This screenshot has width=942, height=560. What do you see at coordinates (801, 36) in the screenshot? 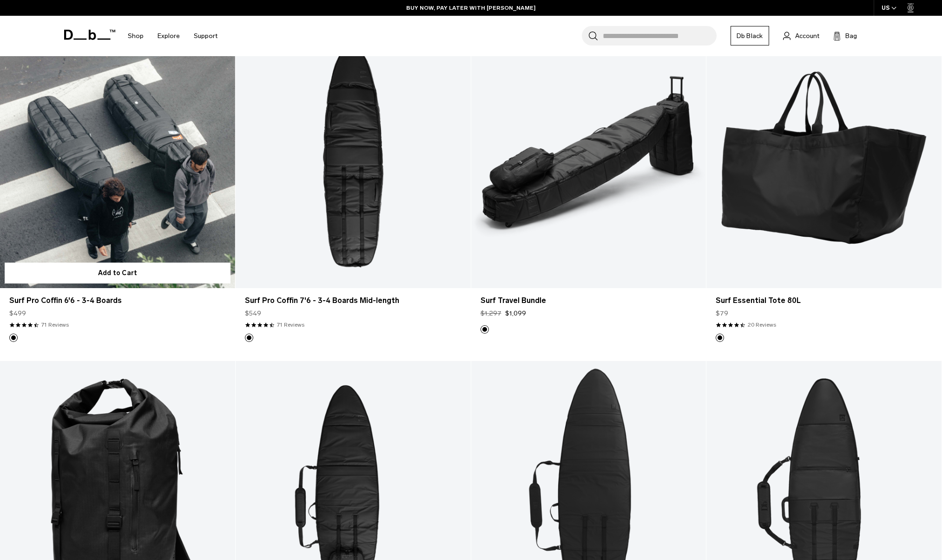
I see `a: Account` at bounding box center [801, 36].